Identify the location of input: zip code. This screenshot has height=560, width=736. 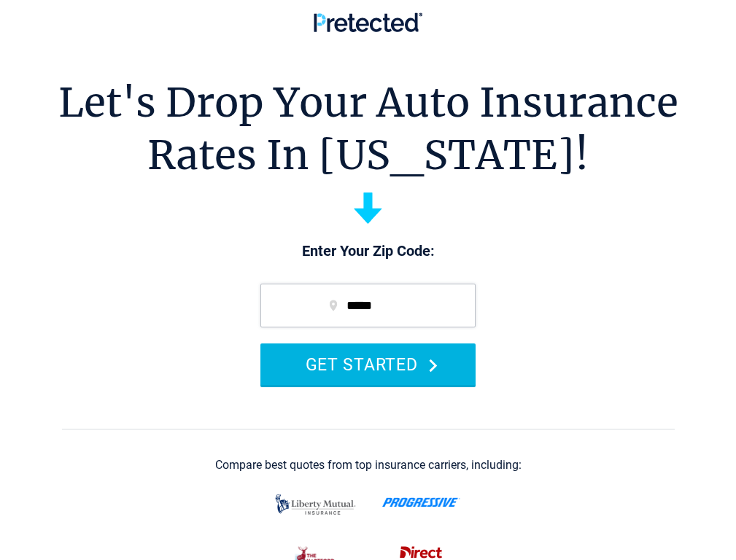
(368, 305).